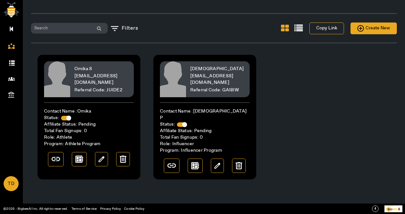 This screenshot has width=405, height=214. I want to click on span: Create New, so click(374, 28).